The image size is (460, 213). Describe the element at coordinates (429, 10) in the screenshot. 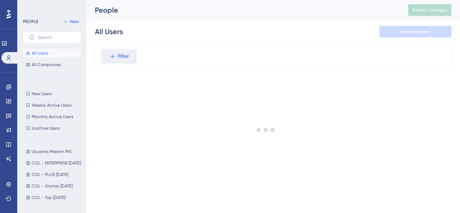

I see `span: Publish Changes` at that location.